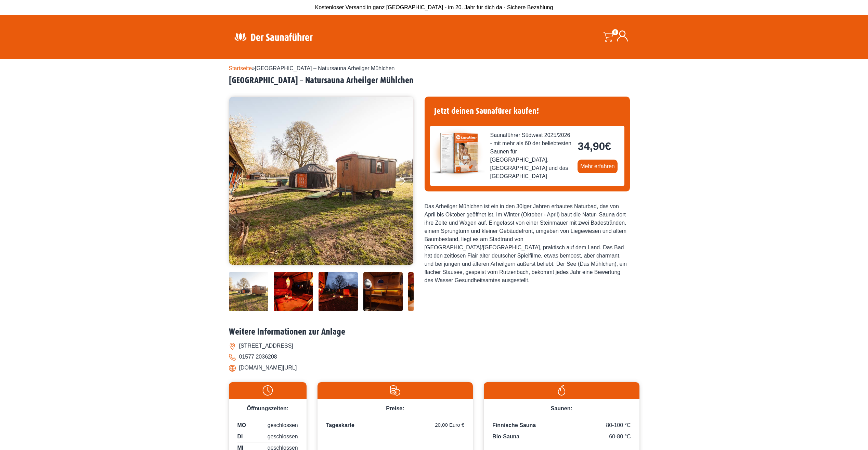 This screenshot has height=450, width=868. What do you see at coordinates (396, 391) in the screenshot?
I see `img: Preise-weiss.svg` at bounding box center [396, 391].